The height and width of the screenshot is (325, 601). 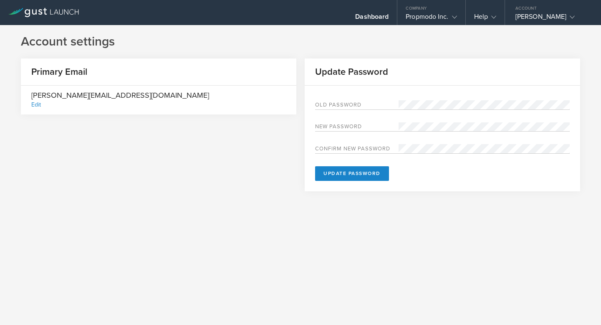 I want to click on div: Propmodo Inc., so click(x=431, y=19).